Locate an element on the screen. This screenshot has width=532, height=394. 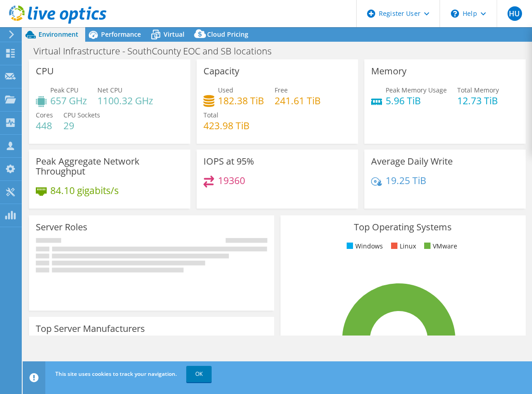
span: Peak CPU is located at coordinates (64, 90).